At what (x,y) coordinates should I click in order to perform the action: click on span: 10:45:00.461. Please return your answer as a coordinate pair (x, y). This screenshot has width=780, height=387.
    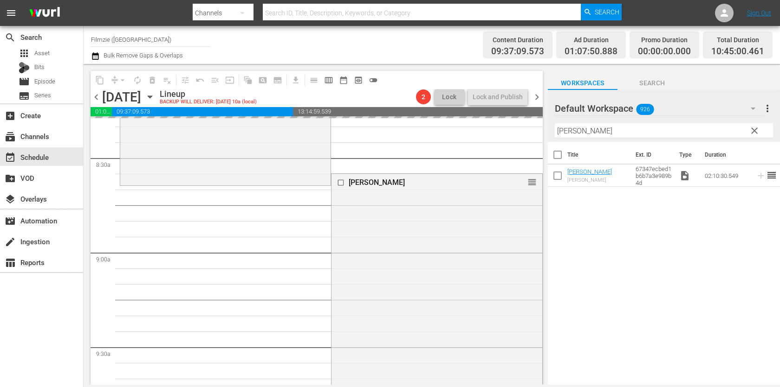
    Looking at the image, I should click on (737, 52).